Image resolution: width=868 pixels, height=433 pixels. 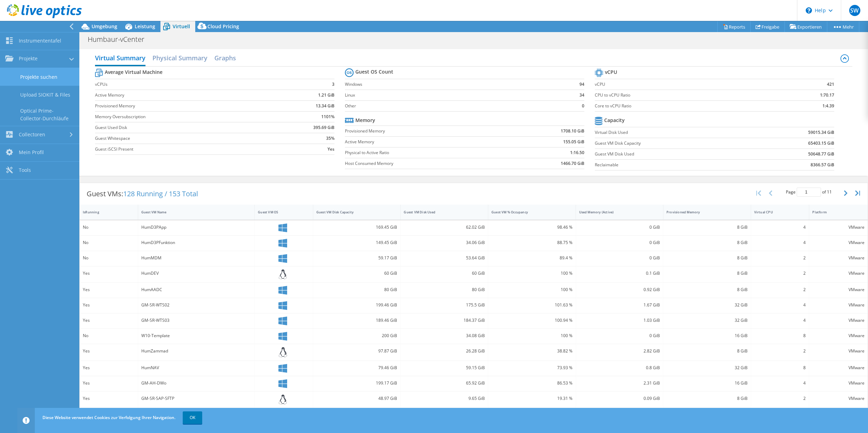 I want to click on b: 0, so click(x=583, y=106).